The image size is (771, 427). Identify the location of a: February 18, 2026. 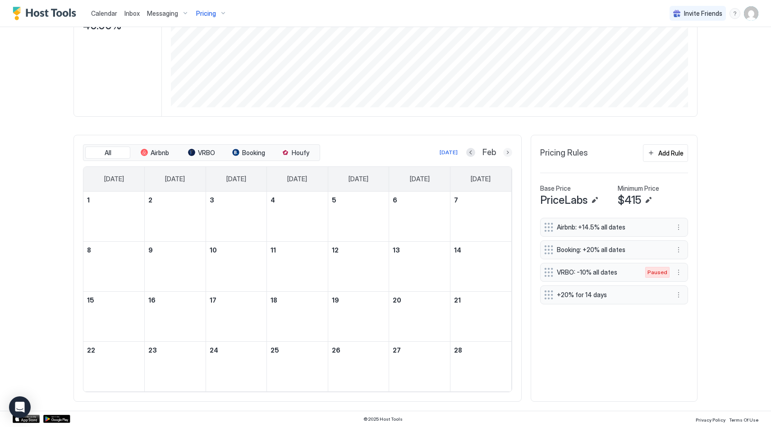
(297, 300).